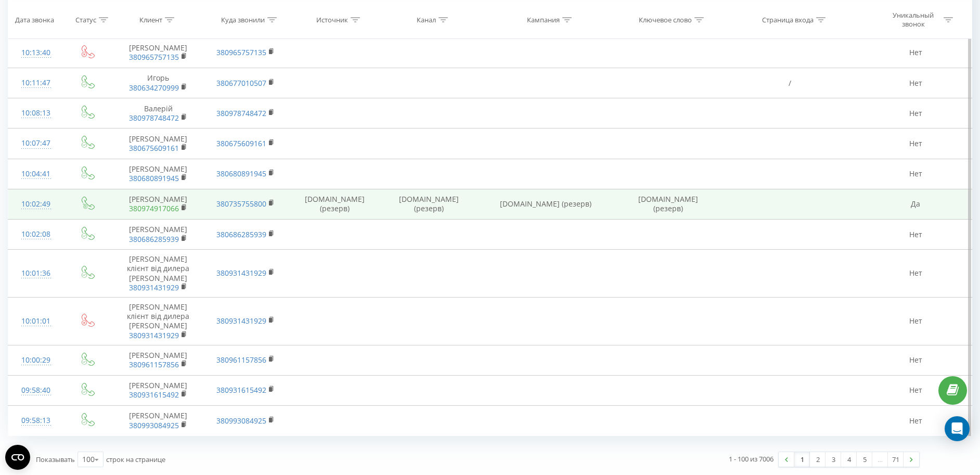 This screenshot has width=980, height=475. I want to click on div: 10:04:41, so click(36, 174).